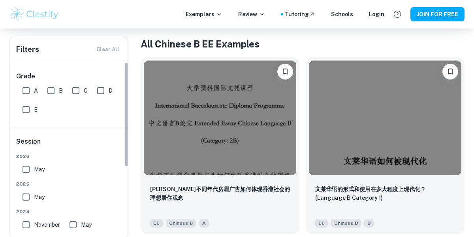  I want to click on a: Schools, so click(342, 14).